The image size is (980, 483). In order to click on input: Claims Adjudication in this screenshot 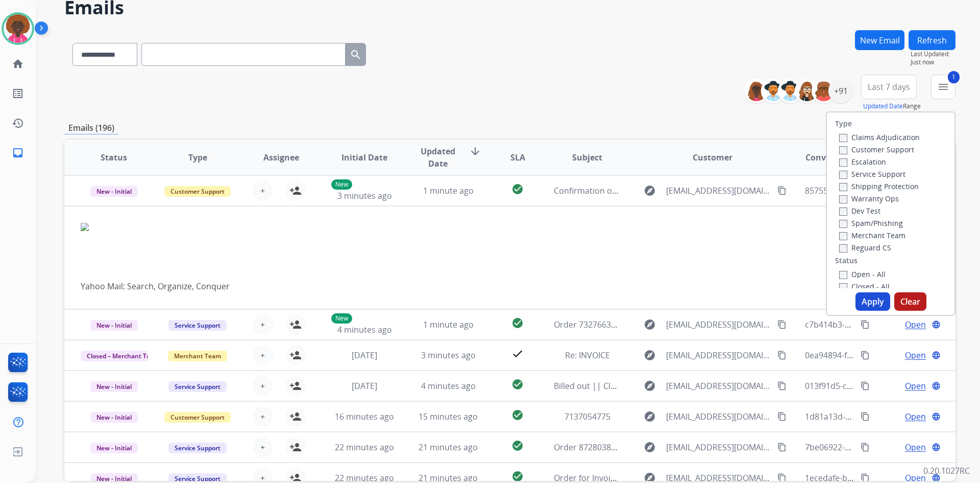, I will do `click(843, 138)`.